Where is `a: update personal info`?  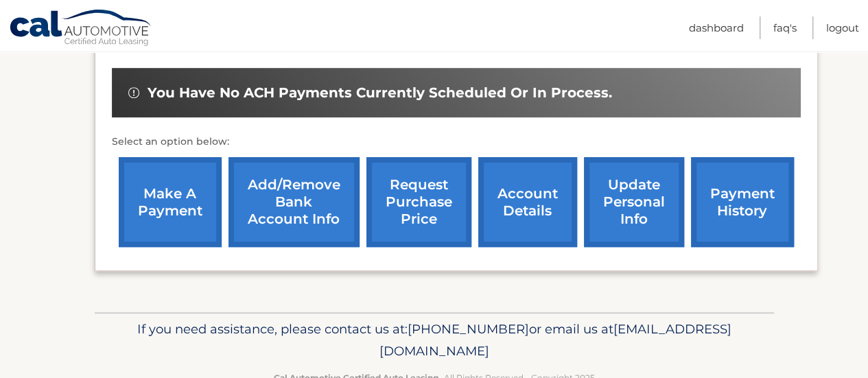
a: update personal info is located at coordinates (634, 201).